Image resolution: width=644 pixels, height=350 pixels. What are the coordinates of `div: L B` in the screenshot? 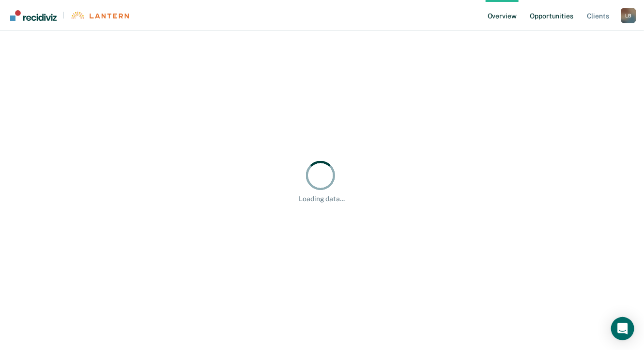 It's located at (629, 16).